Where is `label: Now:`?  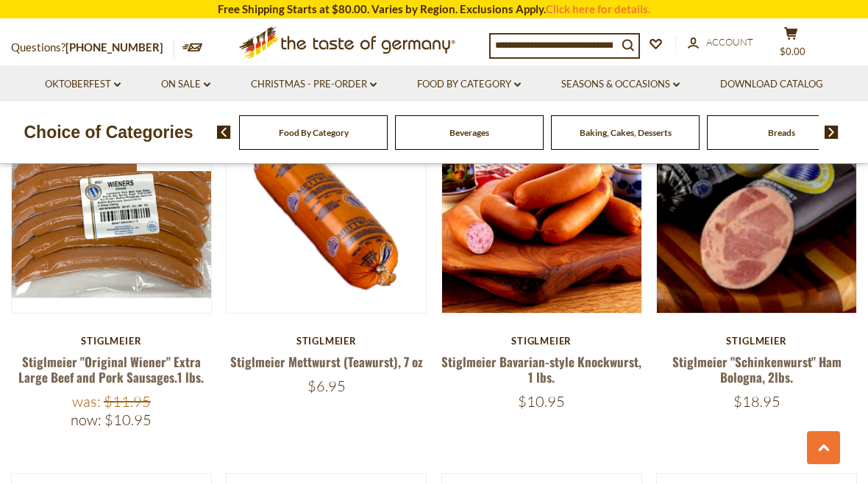 label: Now: is located at coordinates (86, 419).